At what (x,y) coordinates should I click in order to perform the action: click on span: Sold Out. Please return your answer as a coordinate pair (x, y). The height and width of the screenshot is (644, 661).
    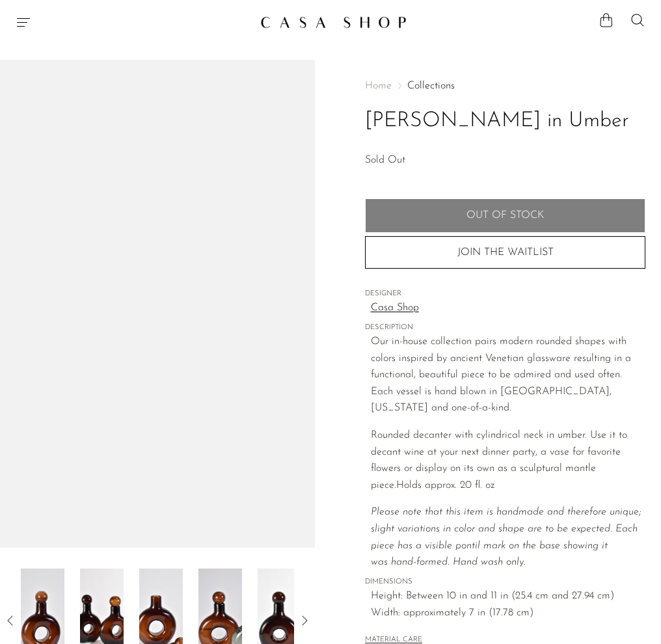
    Looking at the image, I should click on (385, 160).